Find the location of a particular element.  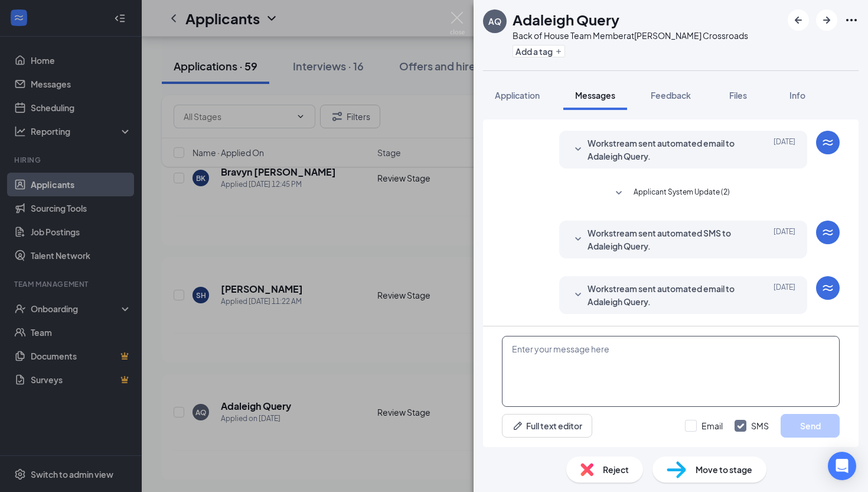

span: Reject is located at coordinates (616, 469).